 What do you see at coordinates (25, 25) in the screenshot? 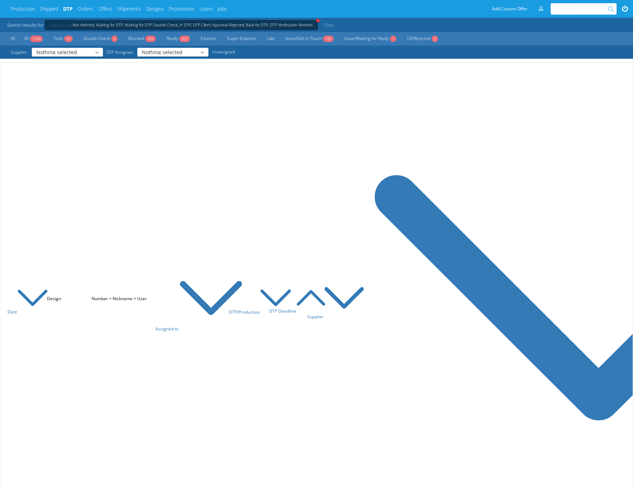
I see `span: Search results for` at bounding box center [25, 25].